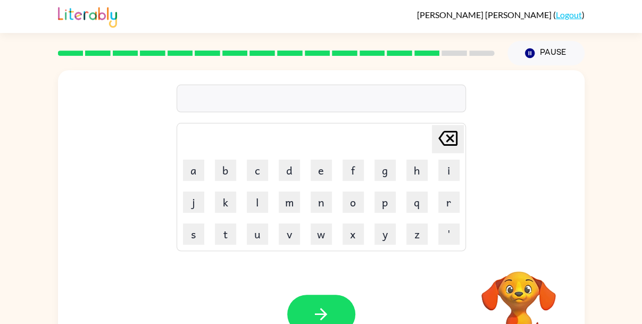  Describe the element at coordinates (449, 170) in the screenshot. I see `button: i` at that location.